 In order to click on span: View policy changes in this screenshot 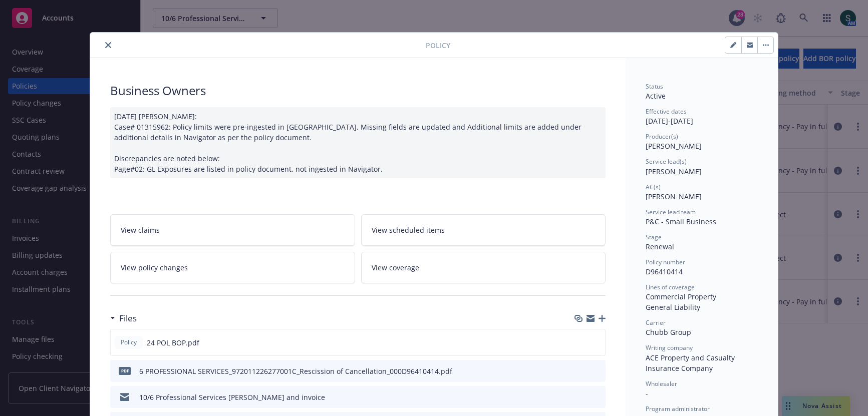, I will do `click(154, 268)`.